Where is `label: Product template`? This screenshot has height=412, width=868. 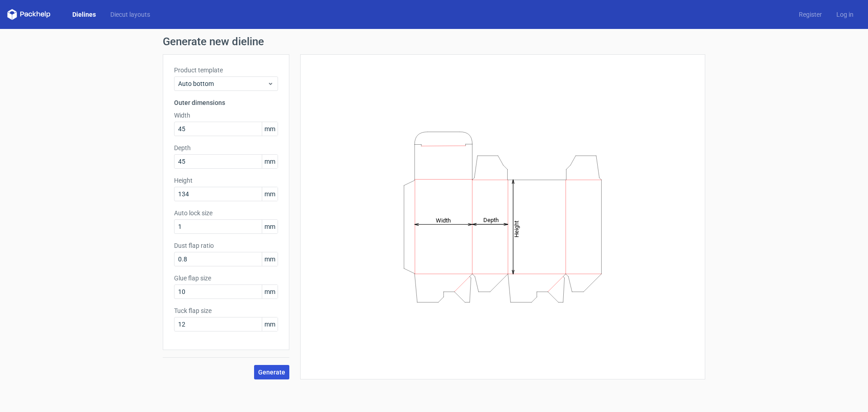 label: Product template is located at coordinates (226, 70).